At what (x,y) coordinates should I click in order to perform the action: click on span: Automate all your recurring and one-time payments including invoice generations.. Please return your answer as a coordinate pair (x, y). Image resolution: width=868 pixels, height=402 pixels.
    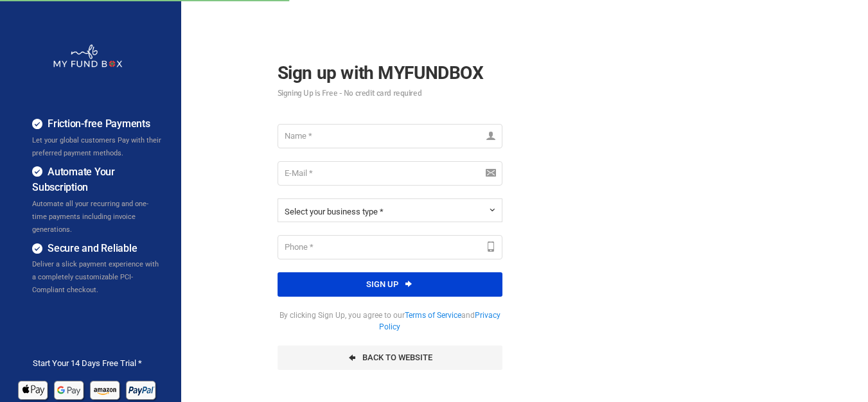
    Looking at the image, I should click on (90, 217).